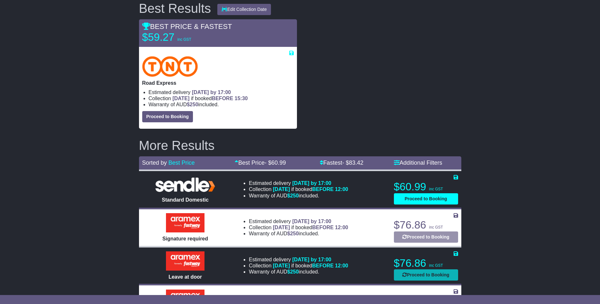 This screenshot has height=304, width=600. What do you see at coordinates (244, 9) in the screenshot?
I see `button: Edit Collection Date` at bounding box center [244, 9].